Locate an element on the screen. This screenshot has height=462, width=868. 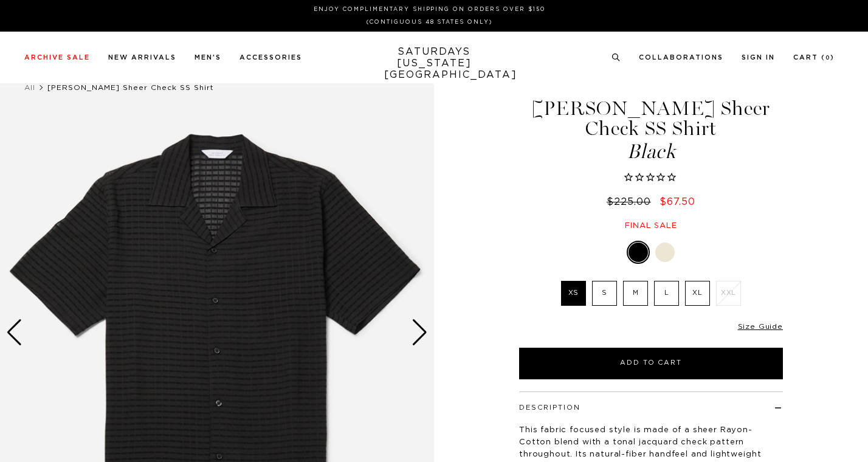
small: 0 is located at coordinates (828, 58).